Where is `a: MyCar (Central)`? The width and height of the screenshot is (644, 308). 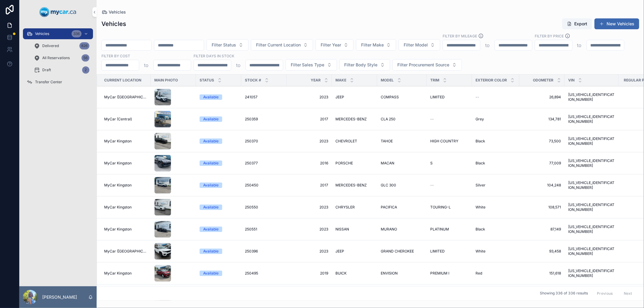
a: MyCar (Central) is located at coordinates (126, 119).